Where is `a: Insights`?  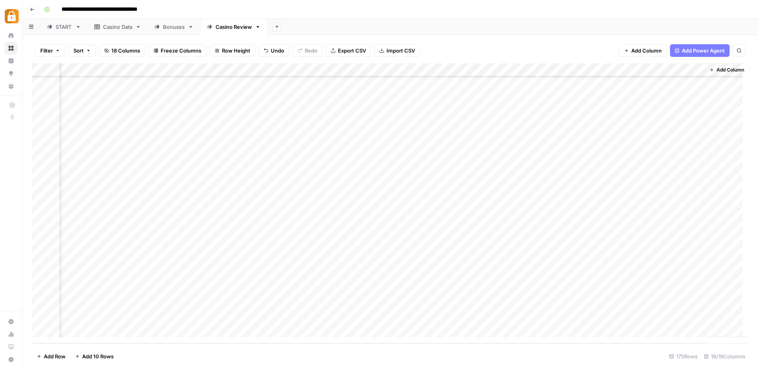 a: Insights is located at coordinates (11, 61).